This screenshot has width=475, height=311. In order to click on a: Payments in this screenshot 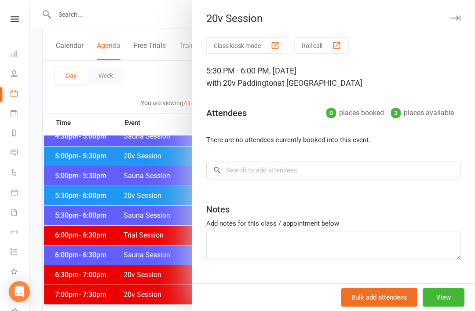, I will do `click(20, 114)`.